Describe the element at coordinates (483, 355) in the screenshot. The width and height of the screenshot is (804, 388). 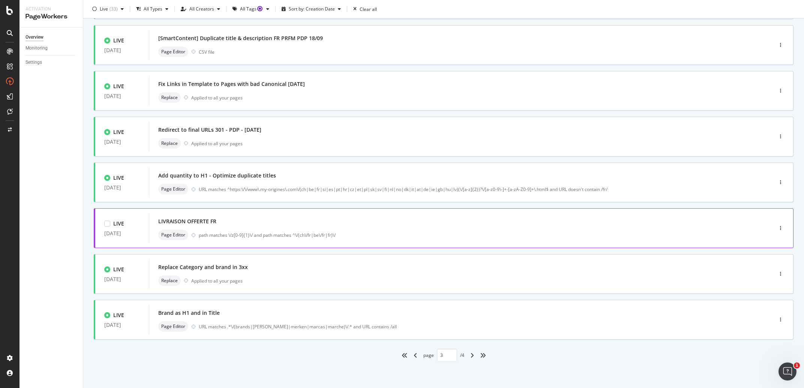
I see `div: angles-right` at that location.